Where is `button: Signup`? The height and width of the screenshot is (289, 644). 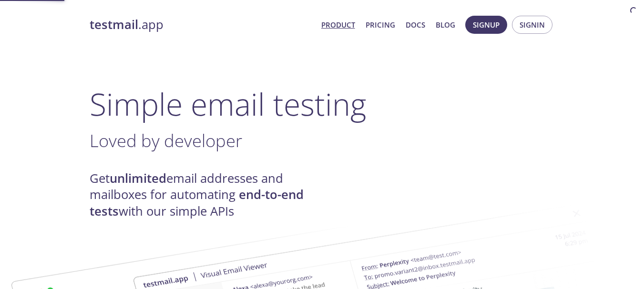 button: Signup is located at coordinates (487, 25).